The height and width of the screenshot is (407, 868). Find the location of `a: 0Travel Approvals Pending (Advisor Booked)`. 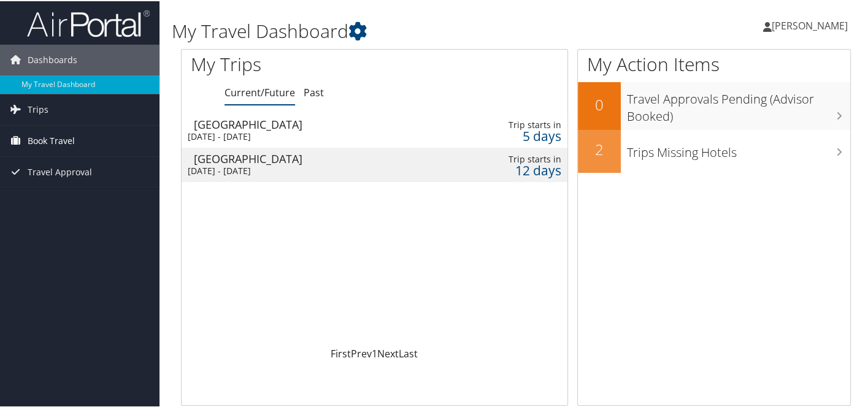

a: 0Travel Approvals Pending (Advisor Booked) is located at coordinates (714, 104).